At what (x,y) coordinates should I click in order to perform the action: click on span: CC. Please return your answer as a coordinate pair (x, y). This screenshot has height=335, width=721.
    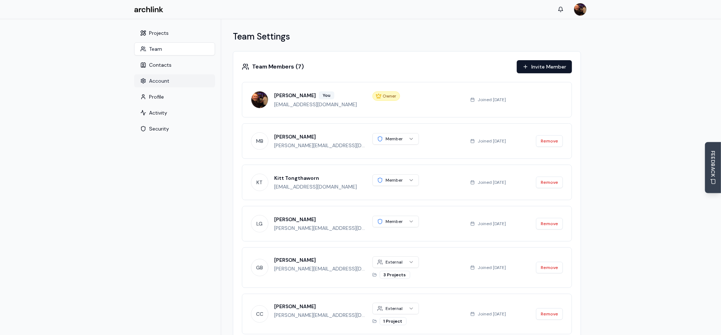
    Looking at the image, I should click on (260, 314).